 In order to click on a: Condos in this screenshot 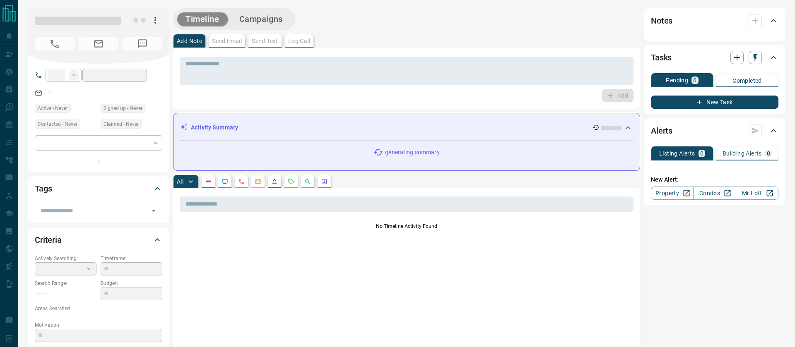, I will do `click(714, 193)`.